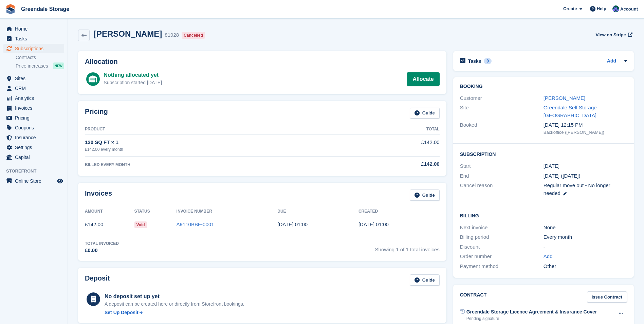 The width and height of the screenshot is (644, 324). Describe the element at coordinates (193, 35) in the screenshot. I see `div: Cancelled` at that location.